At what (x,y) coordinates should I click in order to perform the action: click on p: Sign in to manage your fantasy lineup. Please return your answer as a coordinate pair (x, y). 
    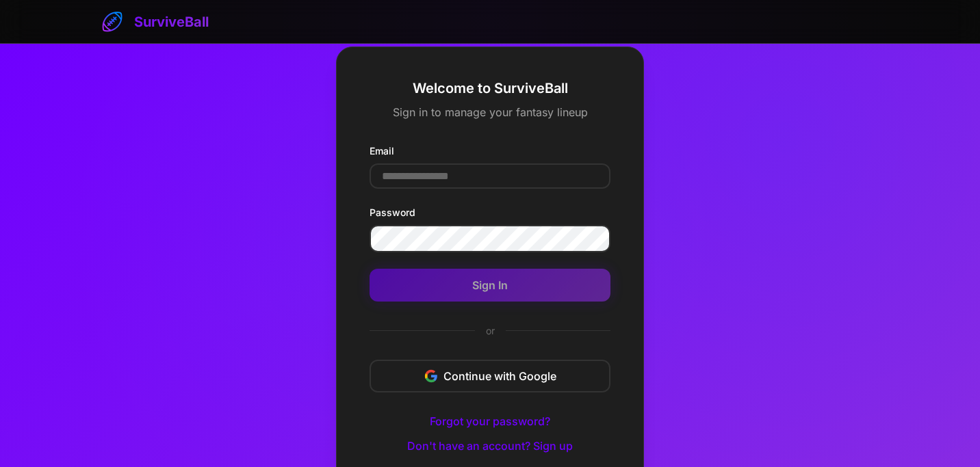
    Looking at the image, I should click on (490, 112).